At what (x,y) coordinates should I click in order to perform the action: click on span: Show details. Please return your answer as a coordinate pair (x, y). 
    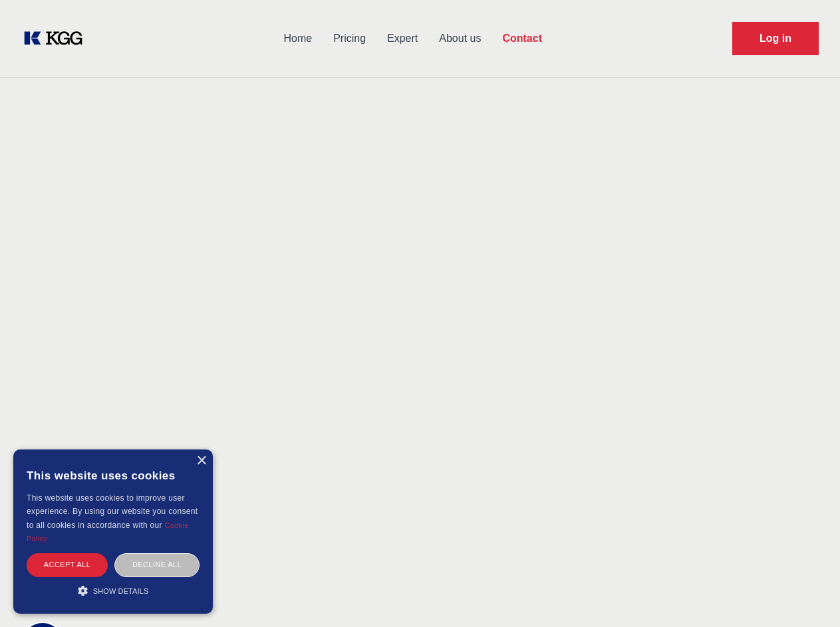
    Looking at the image, I should click on (121, 591).